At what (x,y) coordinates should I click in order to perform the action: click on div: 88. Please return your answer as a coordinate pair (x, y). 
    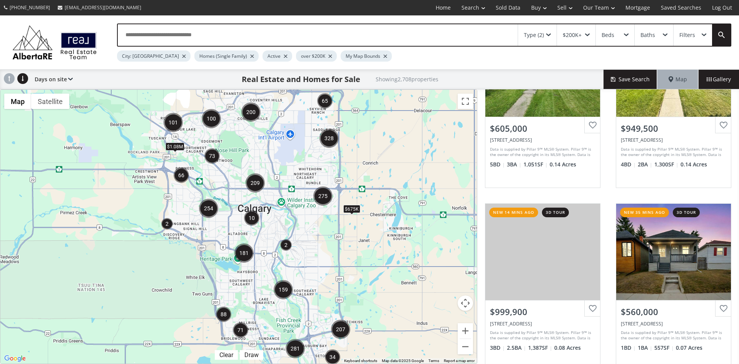
    Looking at the image, I should click on (224, 314).